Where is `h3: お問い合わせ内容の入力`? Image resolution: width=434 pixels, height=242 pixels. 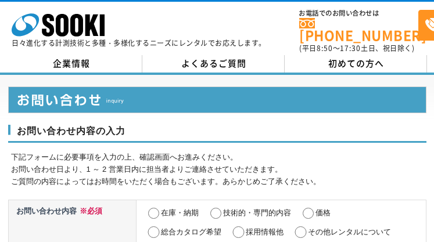
h3: お問い合わせ内容の入力 is located at coordinates (217, 134).